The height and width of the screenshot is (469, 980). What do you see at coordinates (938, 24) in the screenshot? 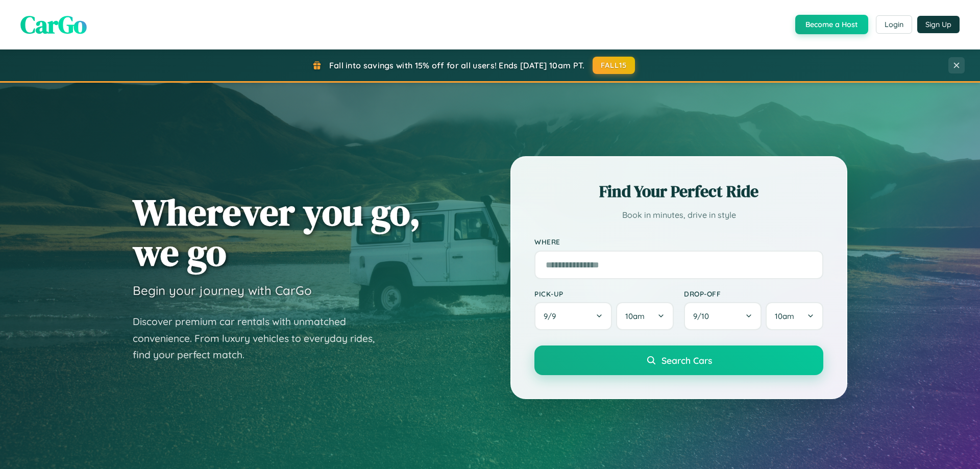
I see `button: Sign Up` at bounding box center [938, 24].